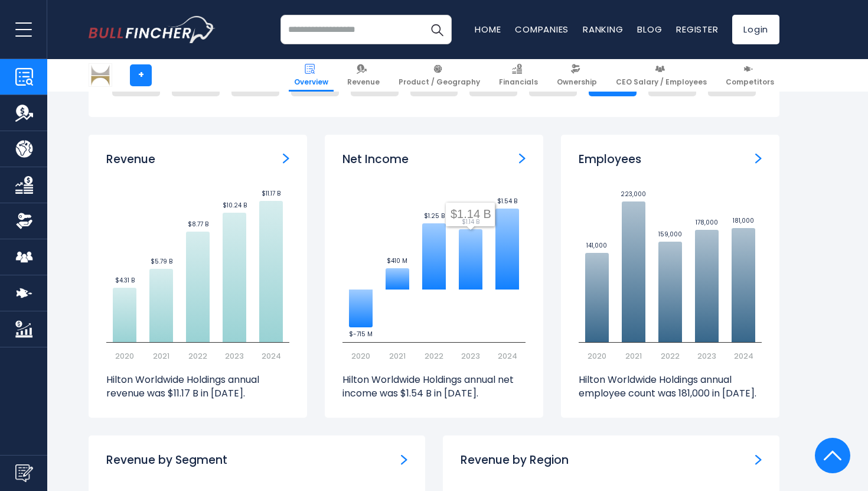  I want to click on text: 178,000, so click(707, 222).